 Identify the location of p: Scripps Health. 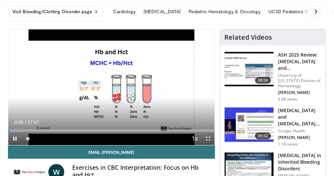
(300, 131).